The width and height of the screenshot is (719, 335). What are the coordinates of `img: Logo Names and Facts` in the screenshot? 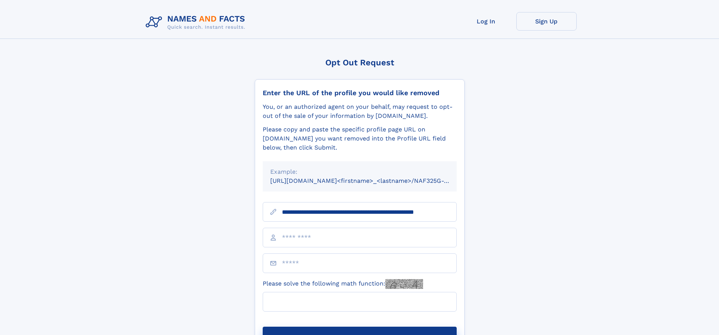 It's located at (197, 22).